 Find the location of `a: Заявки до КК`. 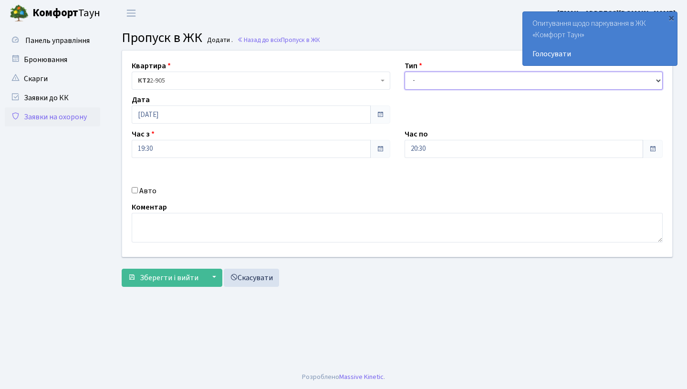

a: Заявки до КК is located at coordinates (52, 98).